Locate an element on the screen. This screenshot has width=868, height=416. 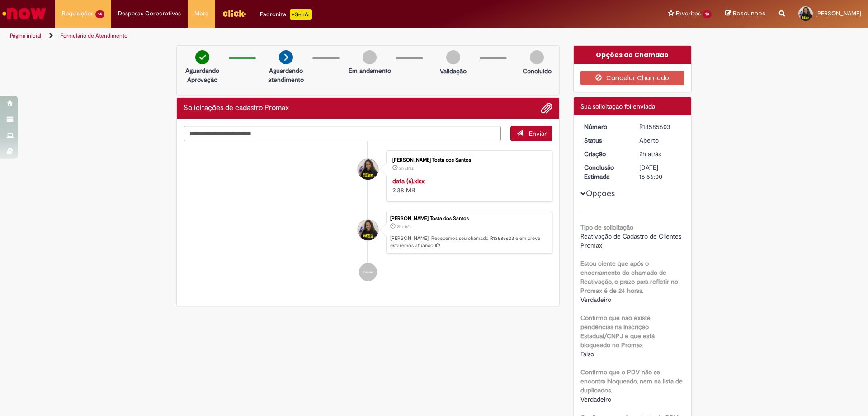
dt: Criação is located at coordinates (605, 154).